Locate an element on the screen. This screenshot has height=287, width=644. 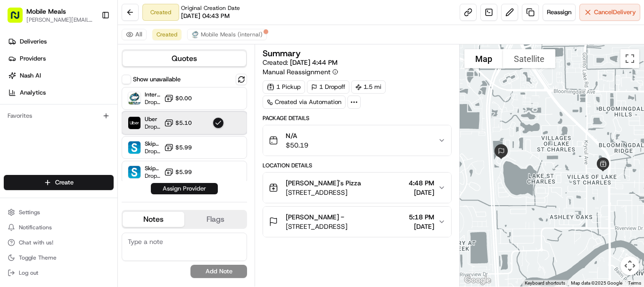
span: 5:18 PM is located at coordinates (422, 217).